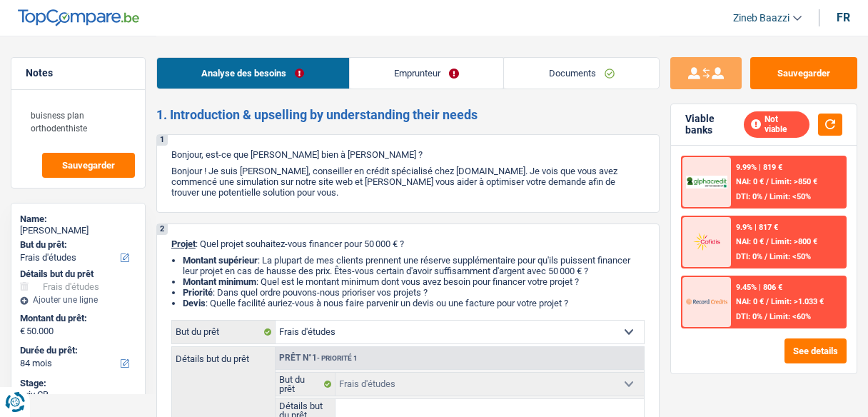 This screenshot has height=417, width=868. I want to click on h5: Notes, so click(78, 73).